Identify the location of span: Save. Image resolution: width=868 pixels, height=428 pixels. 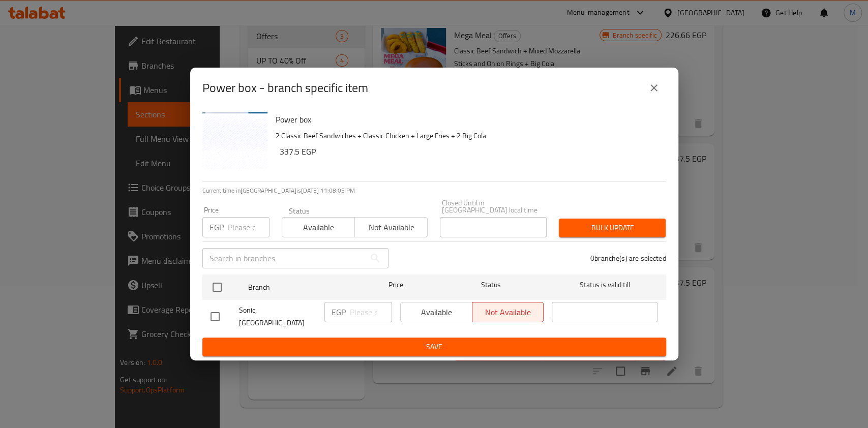
(434, 347).